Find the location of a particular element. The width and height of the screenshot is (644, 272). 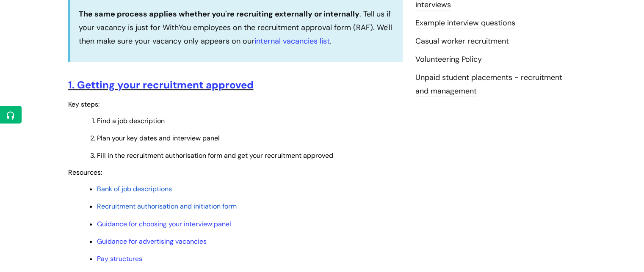

a: Pay structures is located at coordinates (119, 259).